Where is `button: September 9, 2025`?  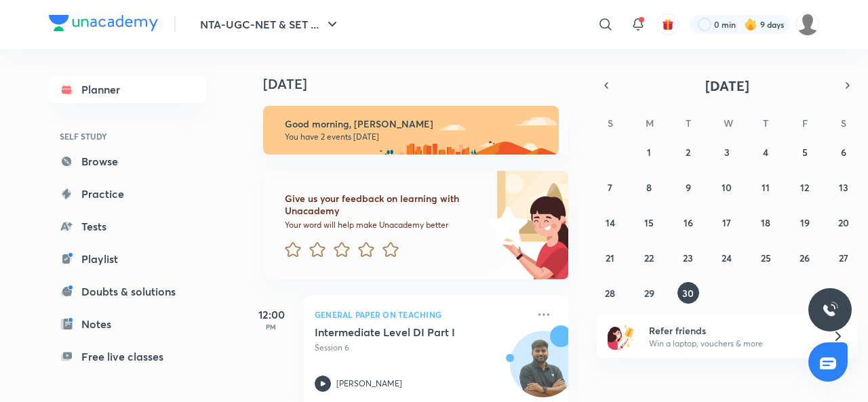 button: September 9, 2025 is located at coordinates (689, 187).